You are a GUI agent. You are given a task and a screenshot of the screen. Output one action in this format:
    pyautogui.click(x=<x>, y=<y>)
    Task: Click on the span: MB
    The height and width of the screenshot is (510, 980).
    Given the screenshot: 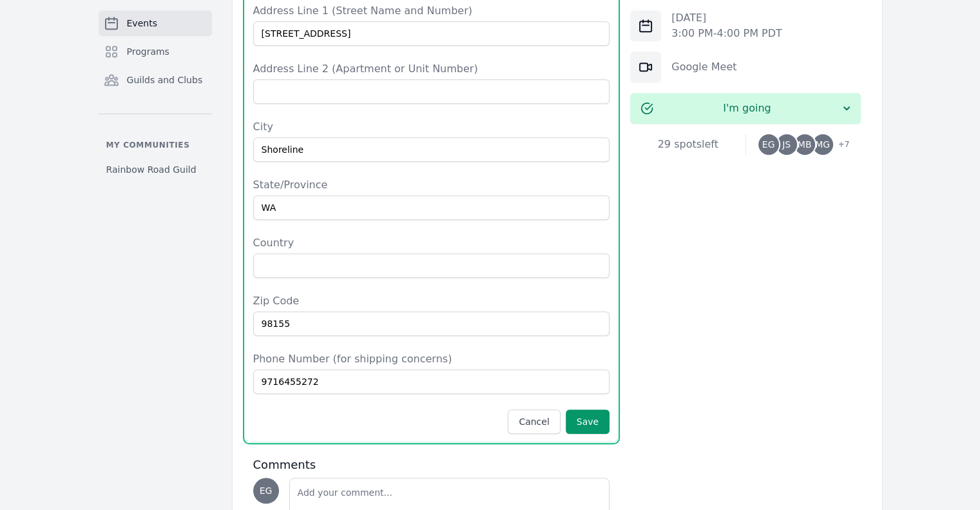 What is the action you would take?
    pyautogui.click(x=805, y=145)
    